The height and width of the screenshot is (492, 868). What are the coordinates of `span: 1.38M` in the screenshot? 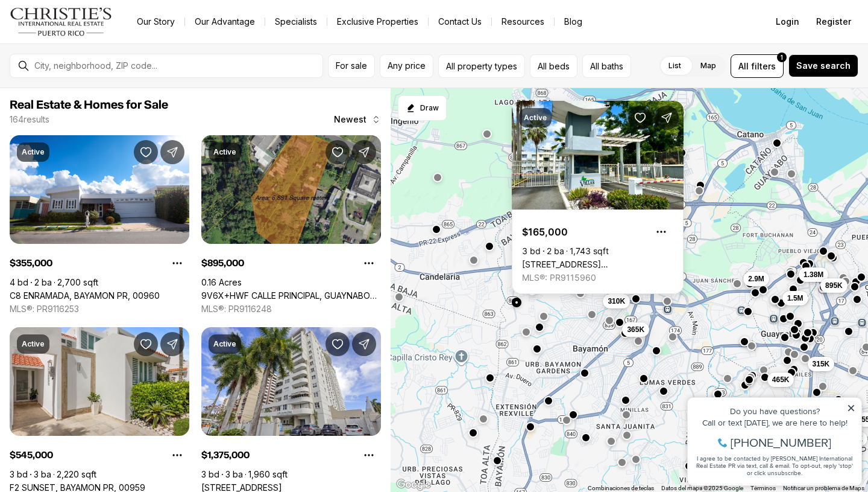 It's located at (814, 275).